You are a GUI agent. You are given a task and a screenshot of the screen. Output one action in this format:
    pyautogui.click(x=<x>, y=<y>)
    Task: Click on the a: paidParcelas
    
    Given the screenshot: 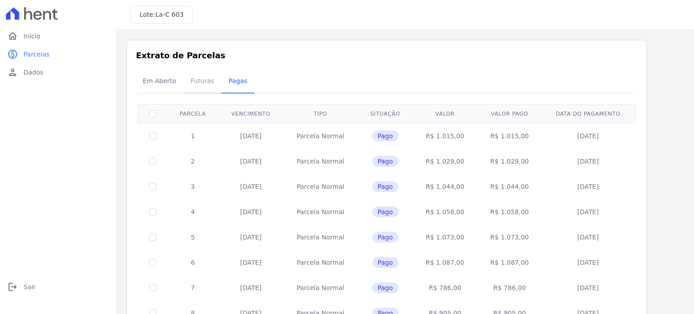 What is the action you would take?
    pyautogui.click(x=58, y=54)
    